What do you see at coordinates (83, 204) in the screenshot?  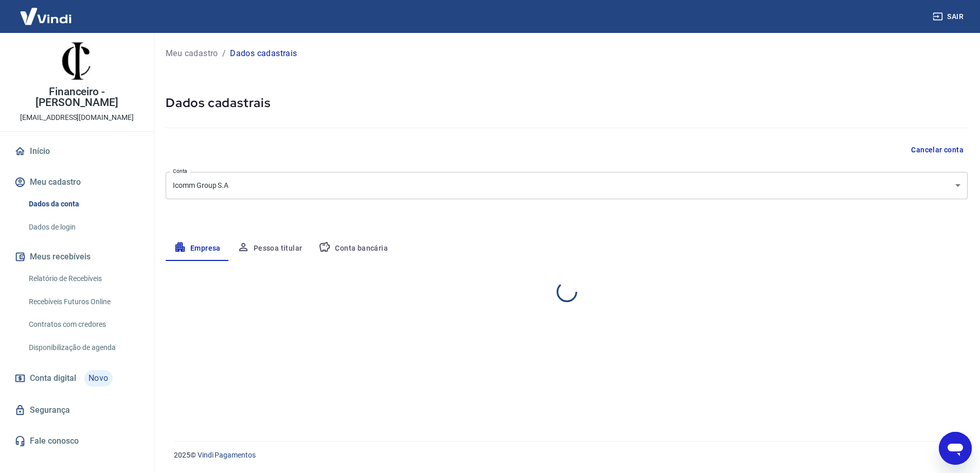 I see `a: Dados da conta` at bounding box center [83, 204].